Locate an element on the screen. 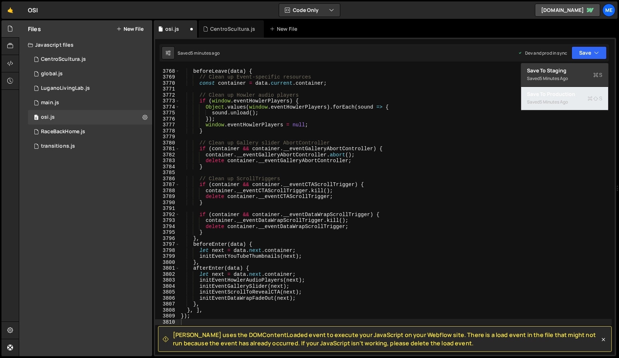 The image size is (619, 358). div: 3797 is located at coordinates (167, 245).